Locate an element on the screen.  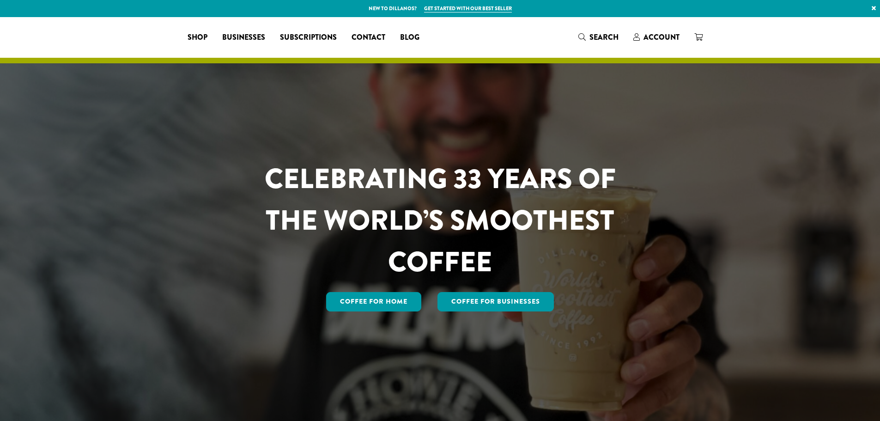
span: Account is located at coordinates (662, 37).